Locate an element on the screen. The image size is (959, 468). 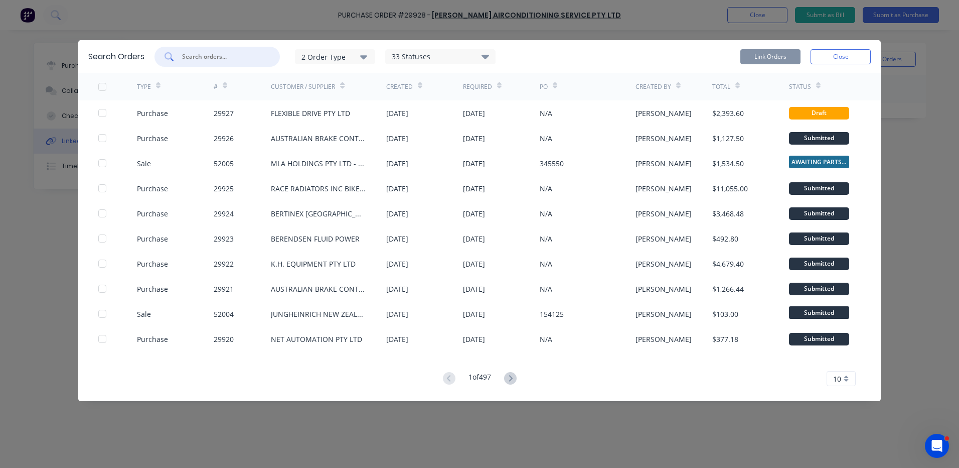
div: $103.00 is located at coordinates (725, 314).